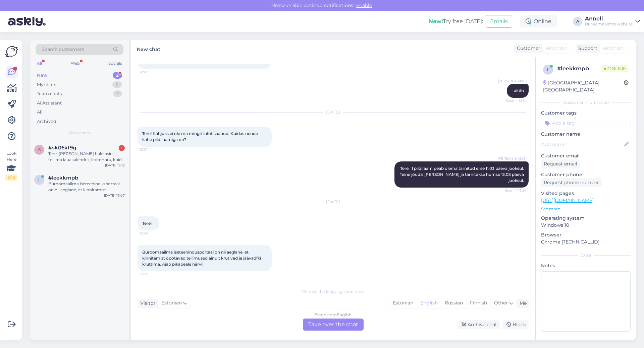 The image size is (644, 348). What do you see at coordinates (63, 49) in the screenshot?
I see `span: Search customers` at bounding box center [63, 49].